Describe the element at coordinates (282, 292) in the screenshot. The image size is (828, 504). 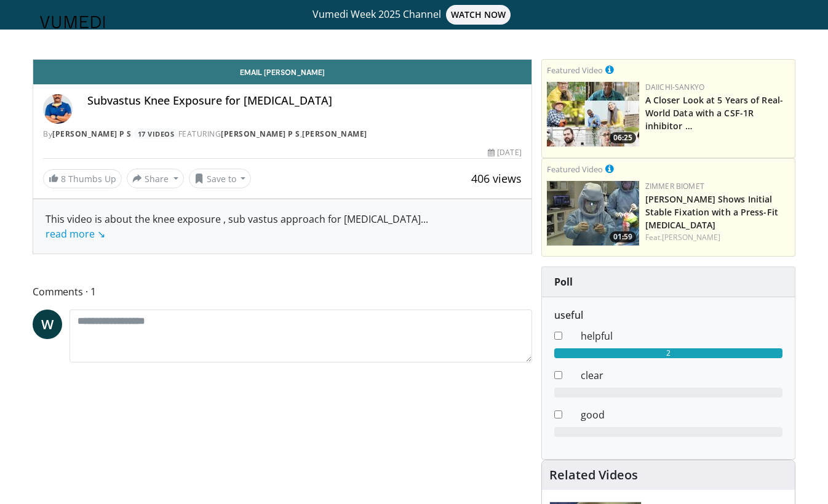
I see `span: Comments 1` at that location.